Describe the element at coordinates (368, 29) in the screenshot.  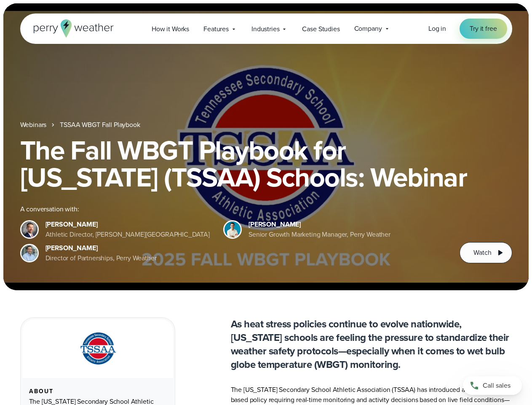
I see `span: Company` at that location.